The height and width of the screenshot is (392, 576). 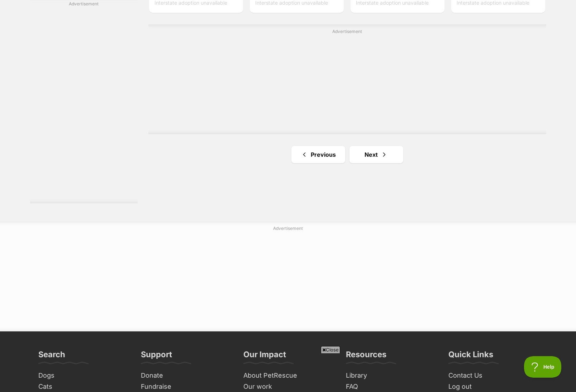 I want to click on h3: Support, so click(x=156, y=357).